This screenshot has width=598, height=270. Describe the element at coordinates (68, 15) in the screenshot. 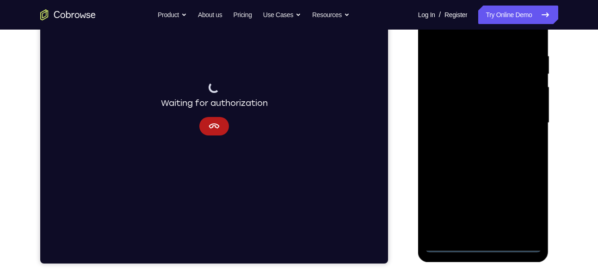

I see `a: Go to the home page` at that location.